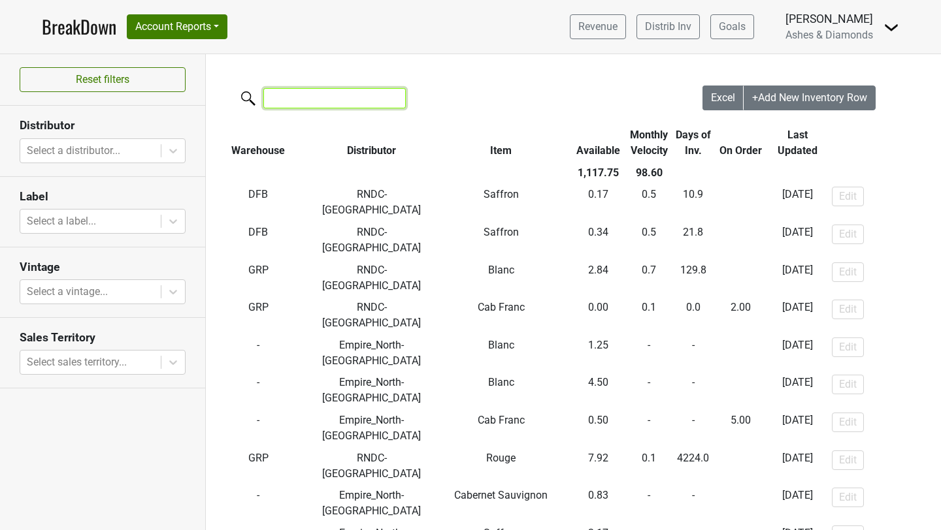  Describe the element at coordinates (372, 143) in the screenshot. I see `th: Distributor: activate to sort column ascending` at that location.